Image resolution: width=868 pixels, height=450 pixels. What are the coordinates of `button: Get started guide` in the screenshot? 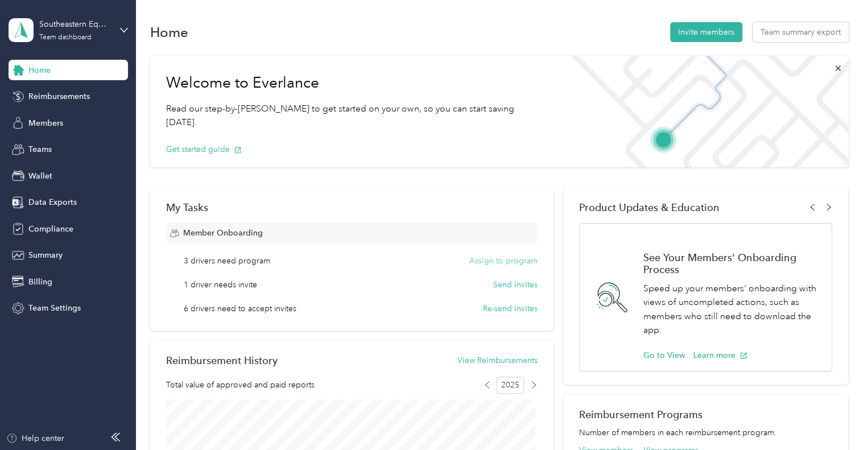 It's located at (203, 149).